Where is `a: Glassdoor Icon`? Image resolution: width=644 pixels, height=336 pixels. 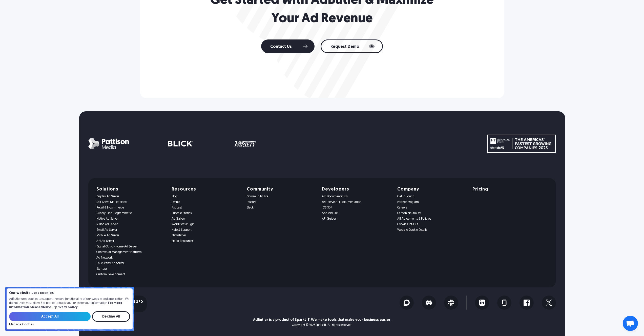 a: Glassdoor Icon is located at coordinates (504, 303).